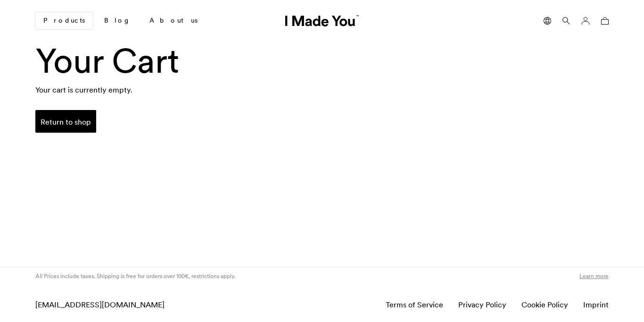 This screenshot has width=644, height=322. What do you see at coordinates (414, 304) in the screenshot?
I see `a: Terms of Service` at bounding box center [414, 304].